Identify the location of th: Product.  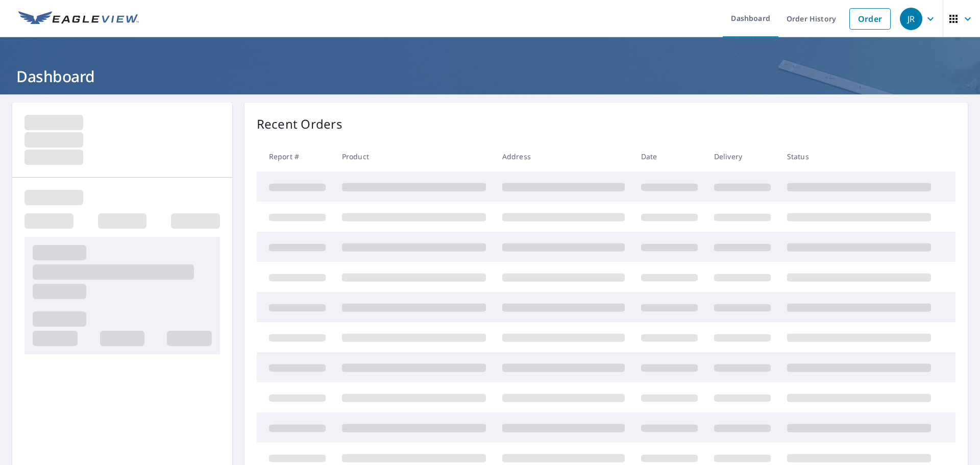
(414, 156).